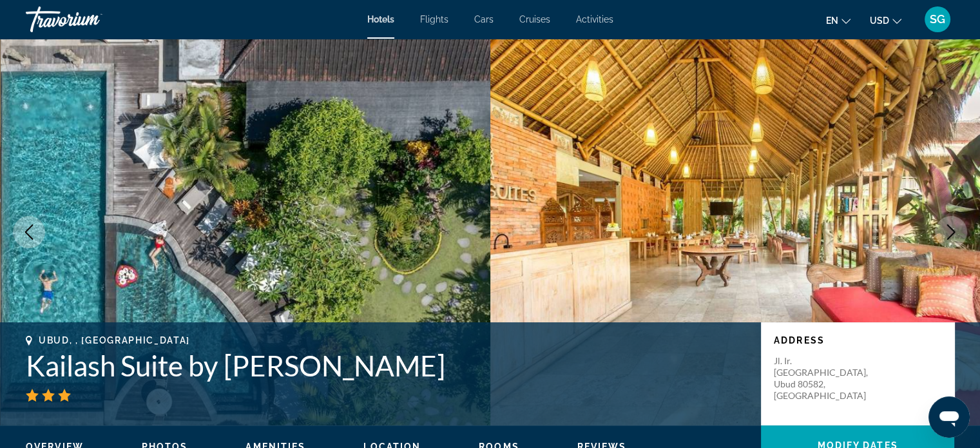 This screenshot has width=980, height=448. I want to click on p: Address, so click(857, 340).